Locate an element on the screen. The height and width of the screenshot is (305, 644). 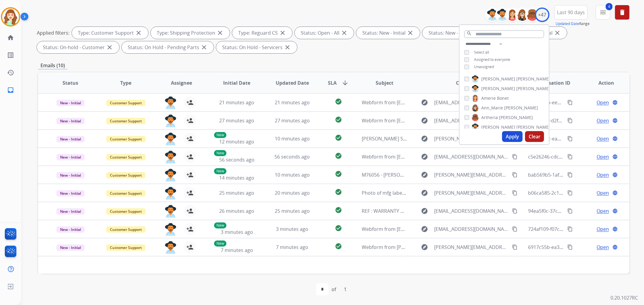
div: Status: On-hold - Customer is located at coordinates (78, 47).